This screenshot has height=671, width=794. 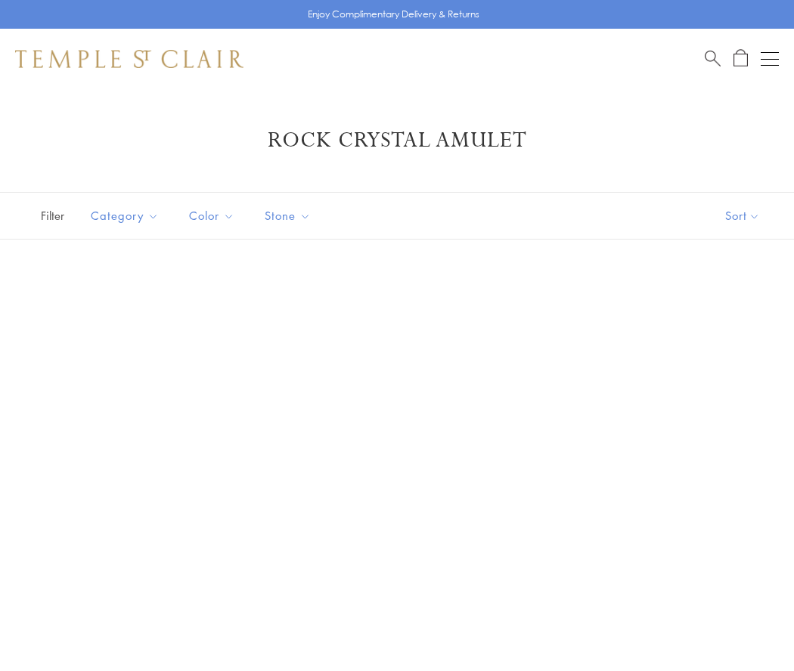 What do you see at coordinates (287, 215) in the screenshot?
I see `button: Stone` at bounding box center [287, 215].